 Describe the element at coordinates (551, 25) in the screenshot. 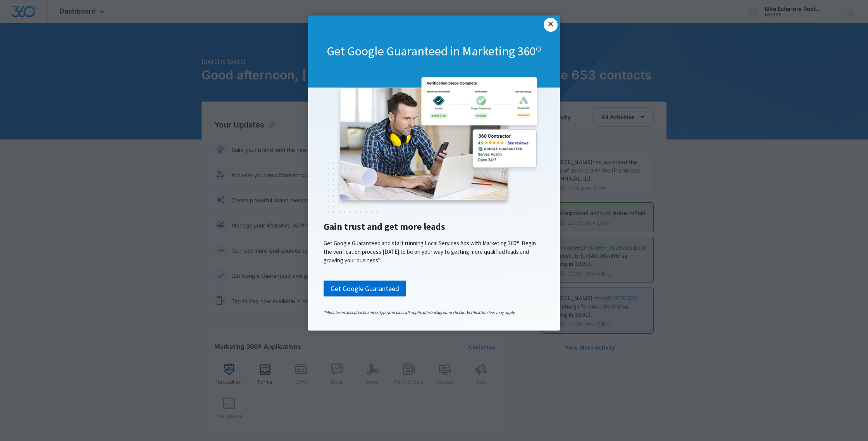

I see `a: Close modal` at that location.